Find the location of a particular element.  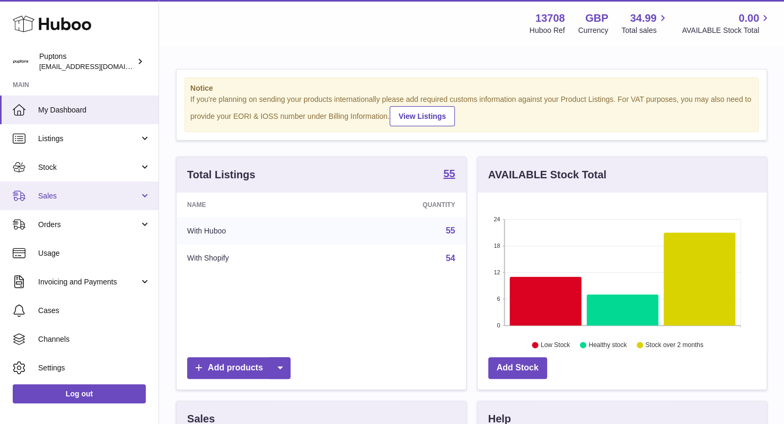

text: 6 is located at coordinates (499, 299).